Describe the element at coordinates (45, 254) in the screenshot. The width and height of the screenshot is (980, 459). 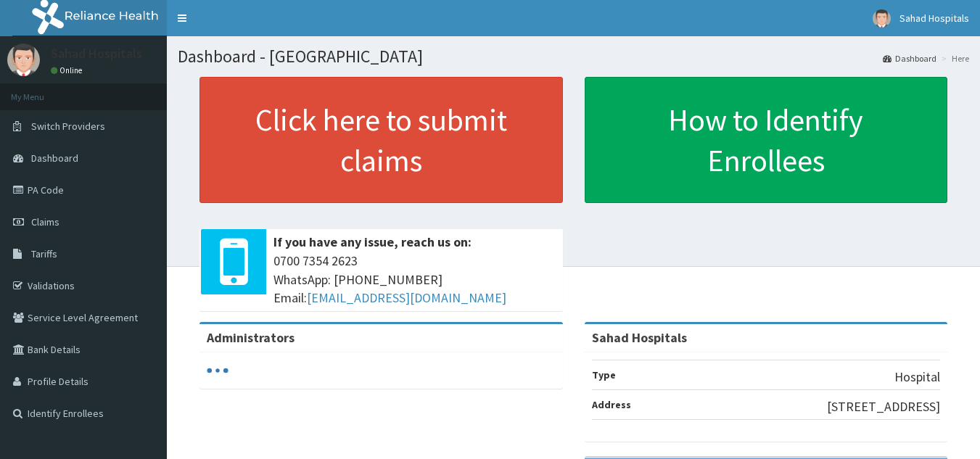
I see `span: Tariffs` at that location.